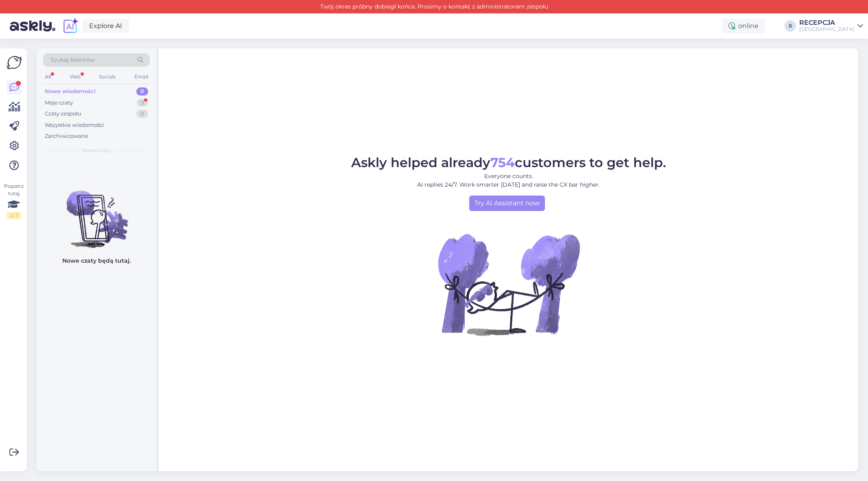 This screenshot has width=868, height=481. What do you see at coordinates (826, 23) in the screenshot?
I see `div: RECEPCJA` at bounding box center [826, 23].